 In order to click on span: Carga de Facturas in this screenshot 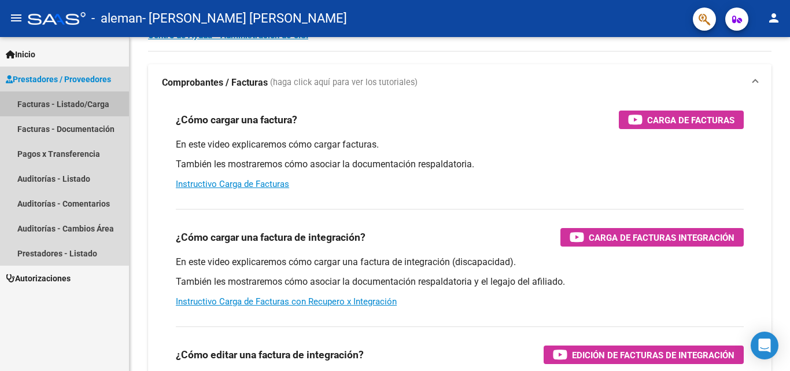, I will do `click(691, 120)`.